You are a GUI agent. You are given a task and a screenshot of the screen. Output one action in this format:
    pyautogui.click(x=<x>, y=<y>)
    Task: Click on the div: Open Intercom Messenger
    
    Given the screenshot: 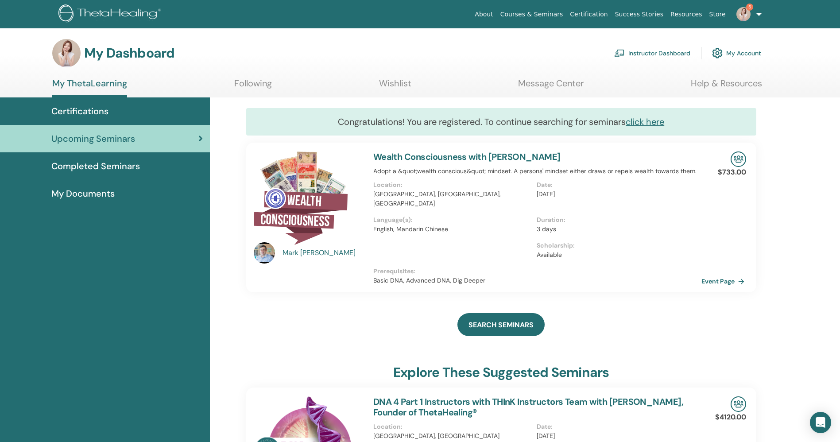 What is the action you would take?
    pyautogui.click(x=820, y=422)
    